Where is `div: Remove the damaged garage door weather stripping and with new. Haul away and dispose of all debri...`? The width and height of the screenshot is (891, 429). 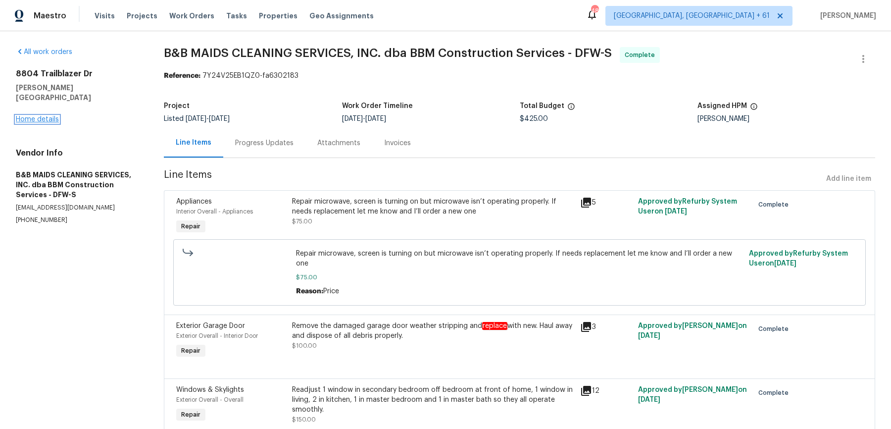 div: Remove the damaged garage door weather stripping and with new. Haul away and dispose of all debri... is located at coordinates (433, 331).